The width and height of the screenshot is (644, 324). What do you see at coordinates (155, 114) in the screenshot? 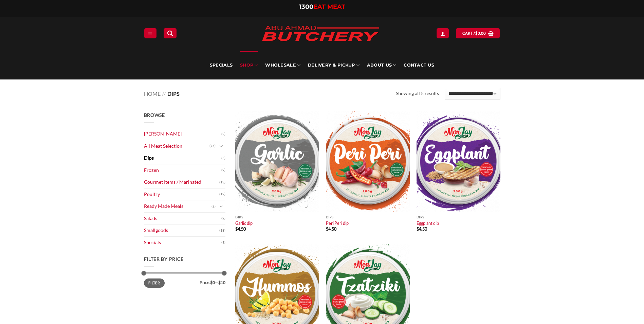
I see `span: Browse` at bounding box center [155, 114].